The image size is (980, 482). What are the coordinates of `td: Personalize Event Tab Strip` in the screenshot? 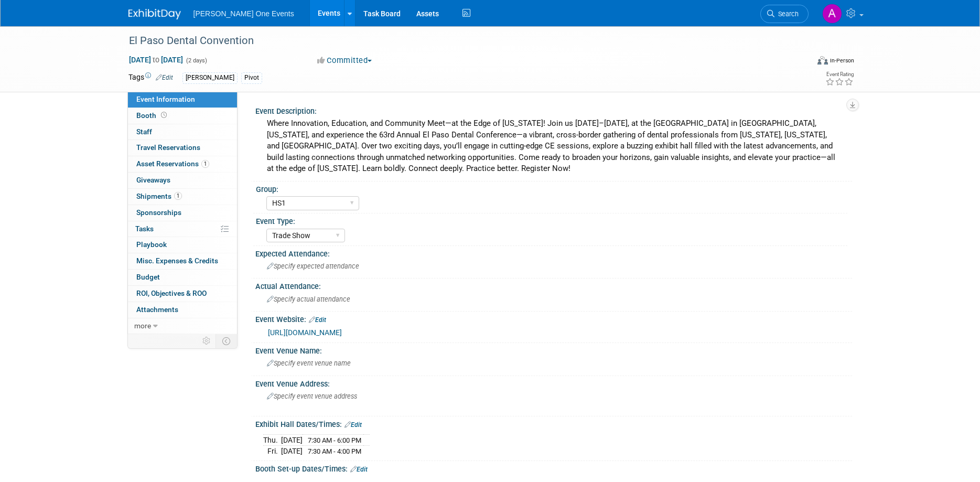 It's located at (206, 341).